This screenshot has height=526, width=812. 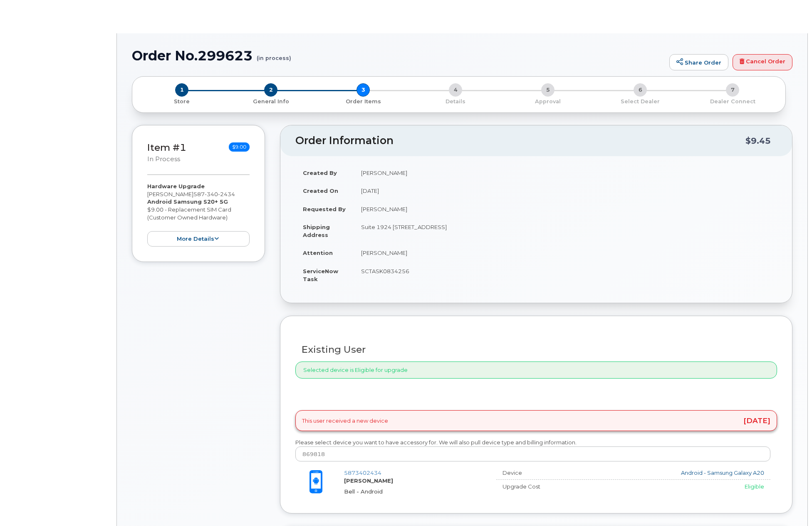 What do you see at coordinates (271, 102) in the screenshot?
I see `p: General Info` at bounding box center [271, 102].